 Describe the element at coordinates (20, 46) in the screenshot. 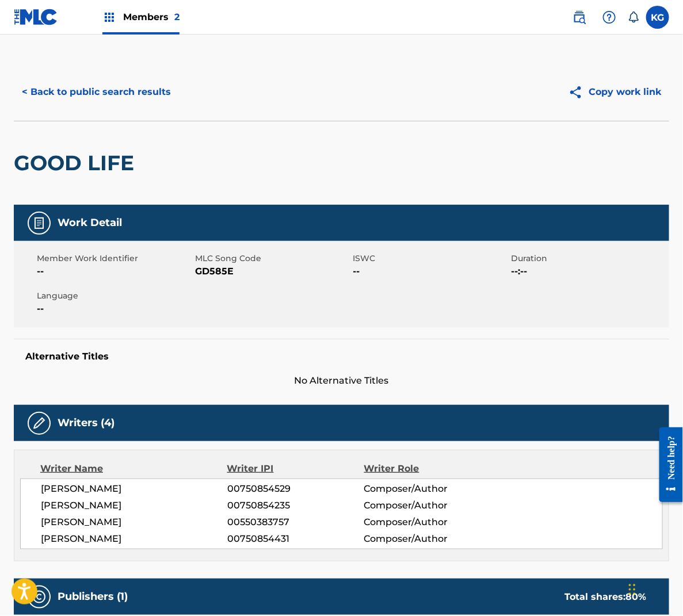

I see `div: Open Resource Center` at that location.